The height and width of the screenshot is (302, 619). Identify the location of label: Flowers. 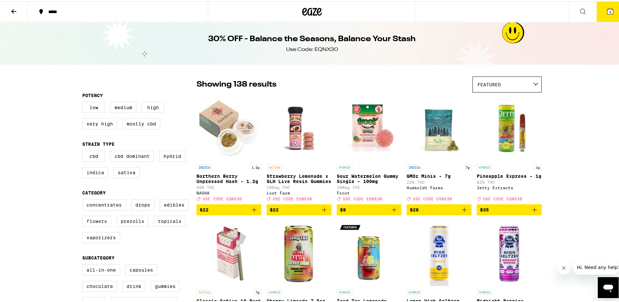
(97, 220).